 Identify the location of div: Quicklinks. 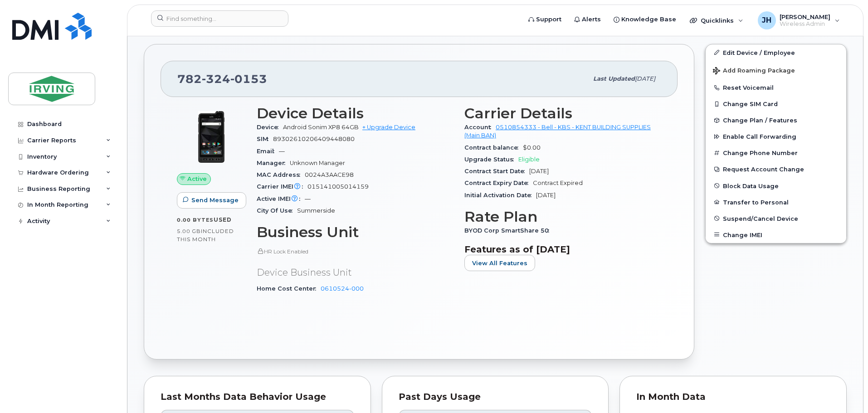
(717, 20).